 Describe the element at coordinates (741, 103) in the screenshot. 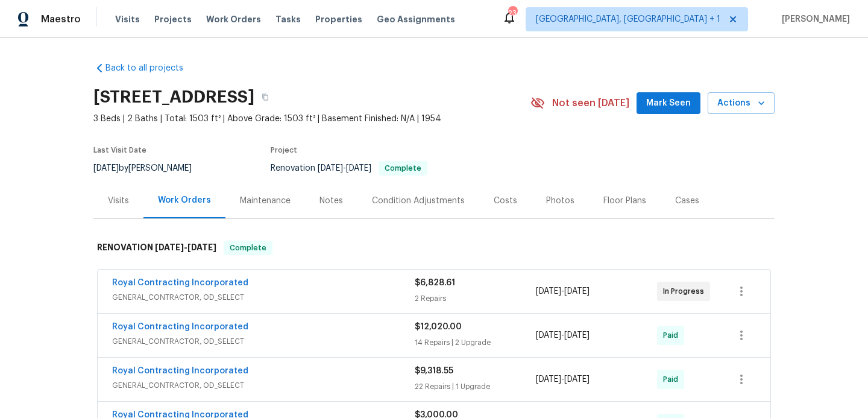

I see `span: Actions` at that location.